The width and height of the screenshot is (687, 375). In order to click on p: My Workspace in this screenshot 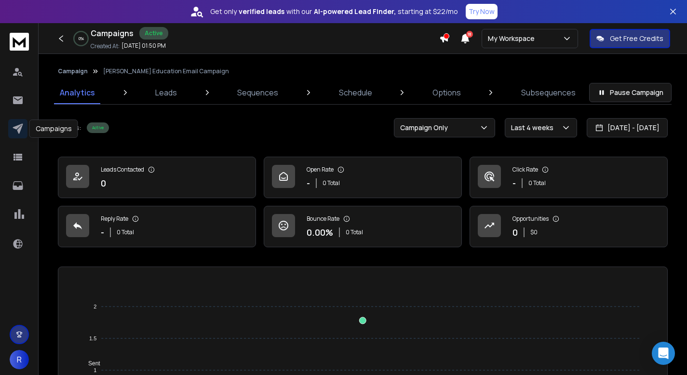, I will do `click(513, 39)`.